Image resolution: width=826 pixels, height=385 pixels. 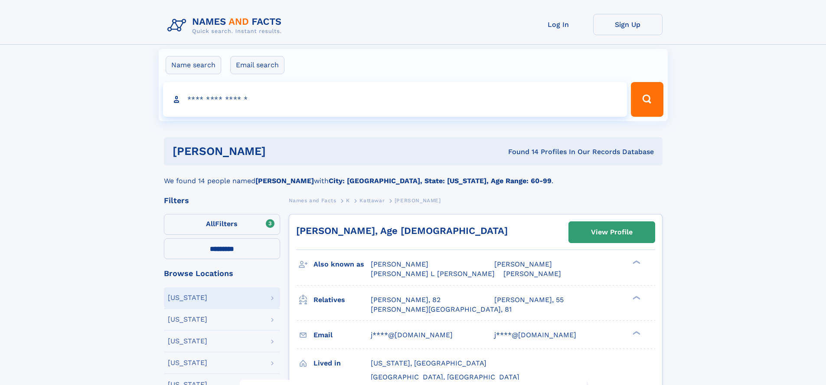 What do you see at coordinates (372, 200) in the screenshot?
I see `span: Kattawar` at bounding box center [372, 200].